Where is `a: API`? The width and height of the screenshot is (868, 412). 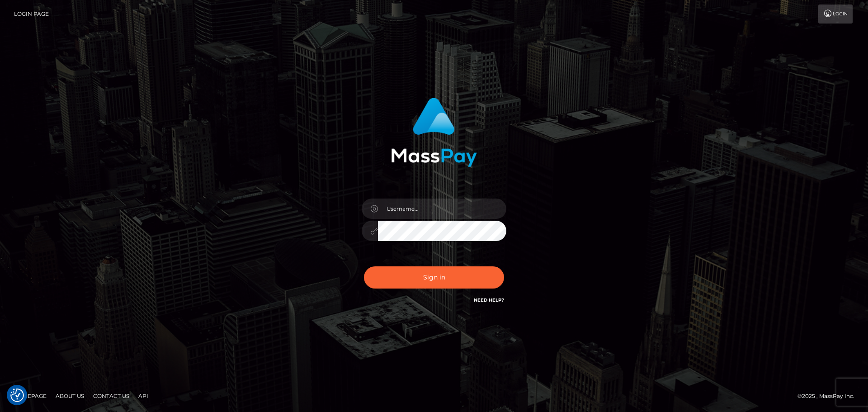 a: API is located at coordinates (143, 396).